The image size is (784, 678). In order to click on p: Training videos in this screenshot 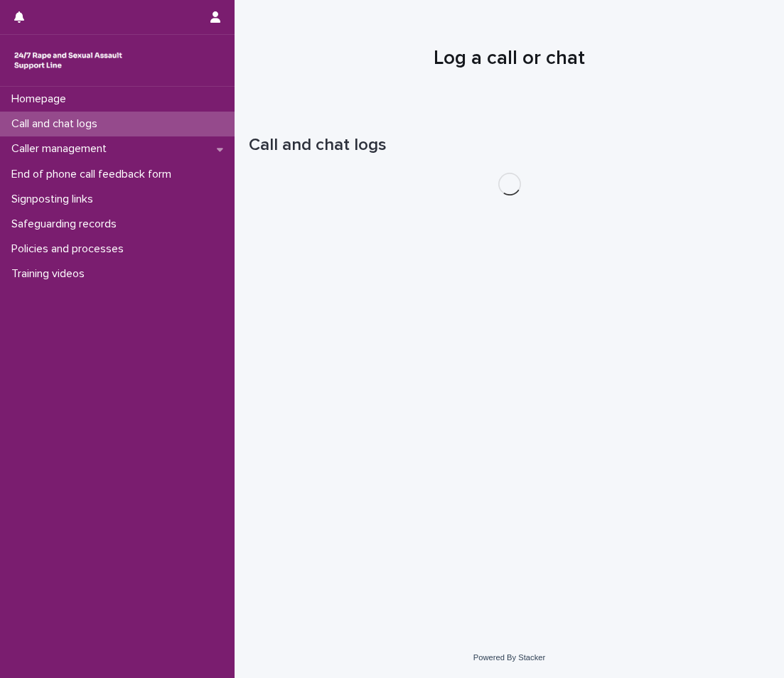, I will do `click(50, 274)`.